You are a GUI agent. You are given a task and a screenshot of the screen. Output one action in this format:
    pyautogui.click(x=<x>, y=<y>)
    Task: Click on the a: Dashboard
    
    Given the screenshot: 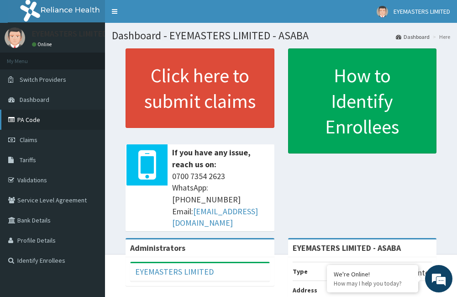 What is the action you would take?
    pyautogui.click(x=412, y=37)
    